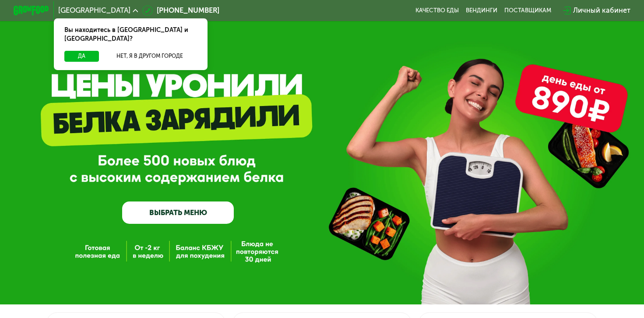  I want to click on button: Да, so click(81, 56).